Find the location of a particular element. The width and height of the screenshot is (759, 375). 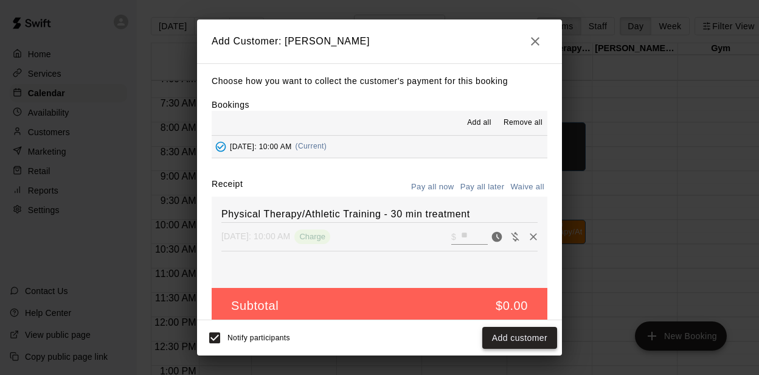

span: Remove all is located at coordinates (523, 123).